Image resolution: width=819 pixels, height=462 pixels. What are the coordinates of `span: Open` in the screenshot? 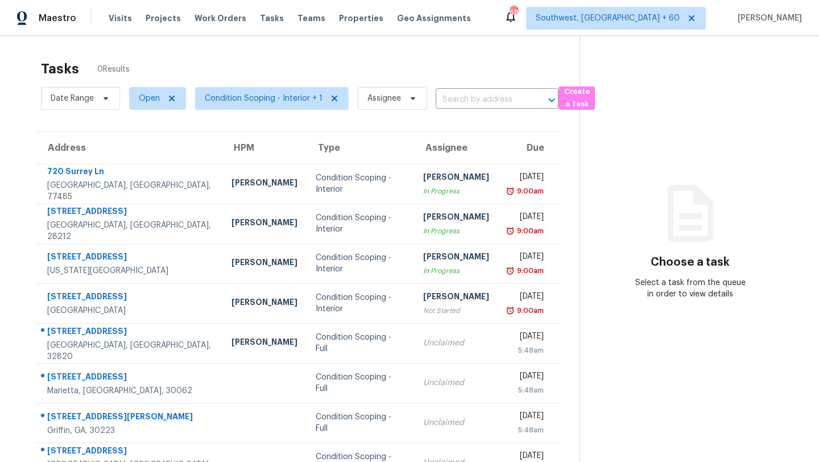 It's located at (149, 98).